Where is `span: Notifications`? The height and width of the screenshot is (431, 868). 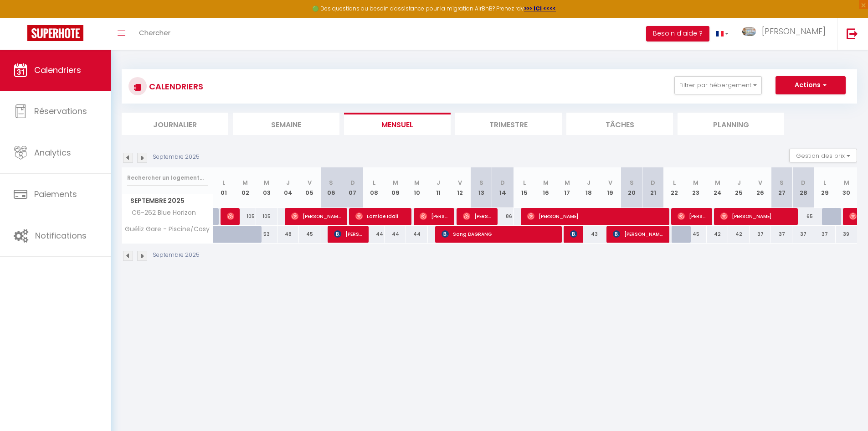
span: Notifications is located at coordinates (60, 235).